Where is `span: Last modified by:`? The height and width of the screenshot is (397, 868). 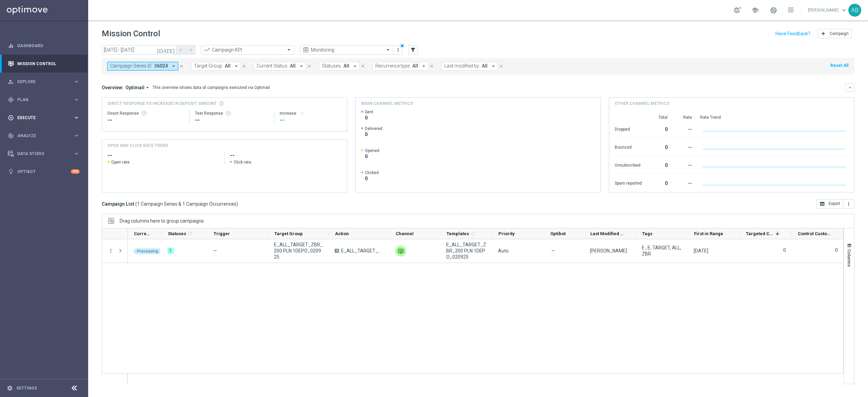
span: Last modified by: is located at coordinates (462, 66).